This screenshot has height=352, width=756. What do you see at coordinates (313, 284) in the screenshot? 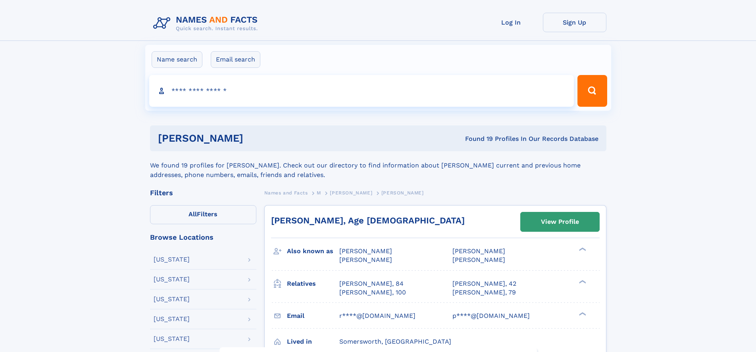
I see `h3: Relatives` at bounding box center [313, 284].